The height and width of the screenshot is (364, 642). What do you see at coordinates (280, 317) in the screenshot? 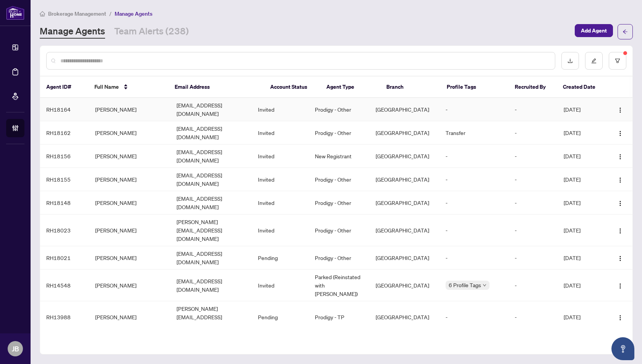
I see `td: Pending` at bounding box center [280, 317].